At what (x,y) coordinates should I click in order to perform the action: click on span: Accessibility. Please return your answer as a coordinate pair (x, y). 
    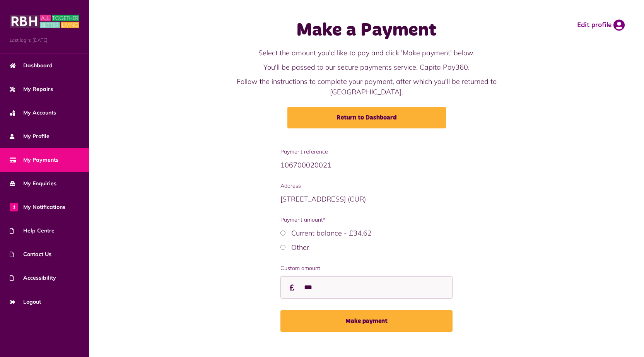
    Looking at the image, I should click on (33, 278).